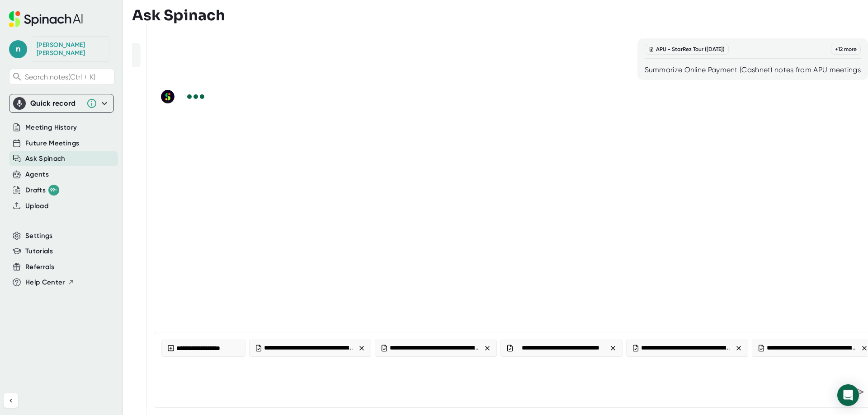 The image size is (868, 415). I want to click on span: Tutorials, so click(39, 251).